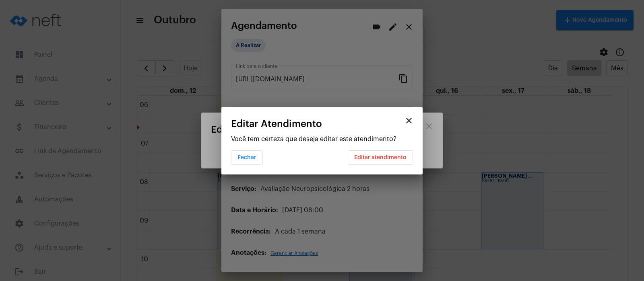 The width and height of the screenshot is (644, 281). Describe the element at coordinates (277, 124) in the screenshot. I see `span: Editar Atendimento` at that location.